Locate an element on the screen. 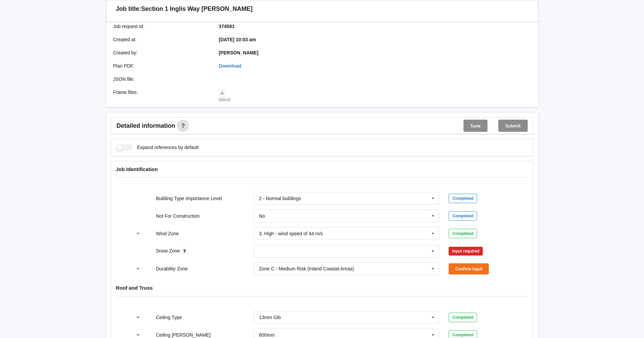 The height and width of the screenshot is (338, 644). h4: Job Identification is located at coordinates (322, 169).